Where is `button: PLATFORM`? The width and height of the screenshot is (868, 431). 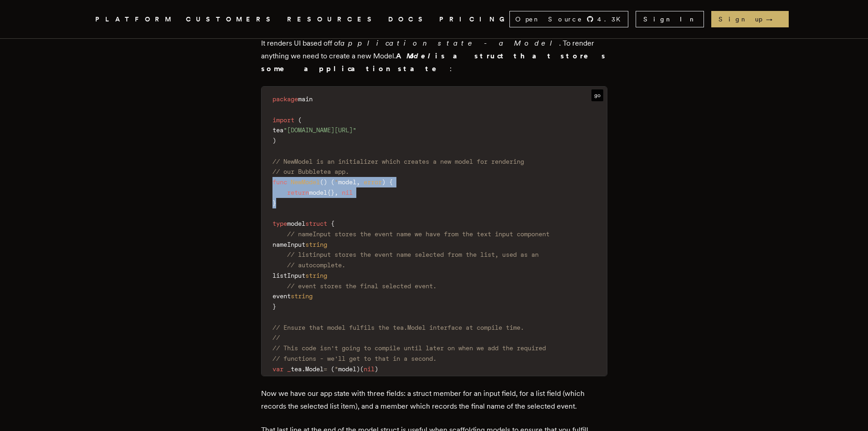
button: PLATFORM is located at coordinates (135, 19).